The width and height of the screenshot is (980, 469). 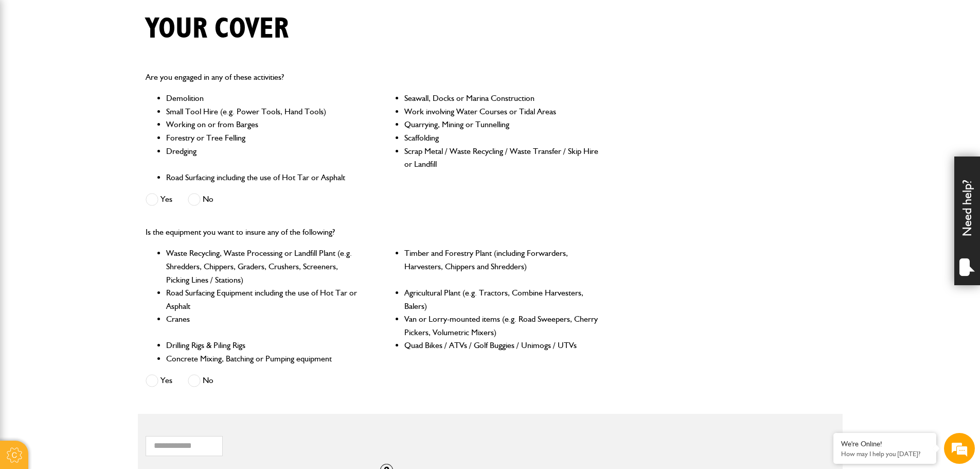 What do you see at coordinates (264, 112) in the screenshot?
I see `li: Small Tool Hire (e.g. Power Tools, Hand Tools)` at bounding box center [264, 112].